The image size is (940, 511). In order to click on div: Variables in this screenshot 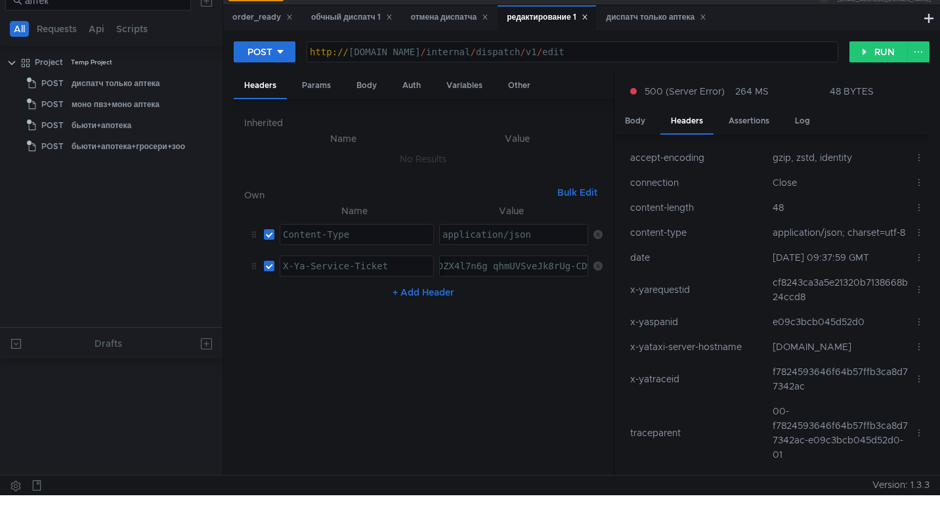, I will do `click(464, 85)`.